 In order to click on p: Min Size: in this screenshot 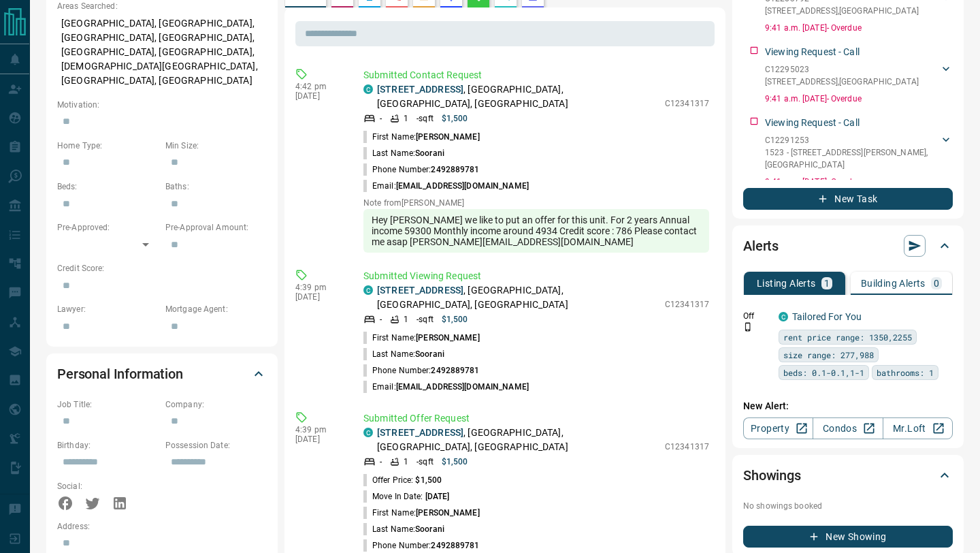, I will do `click(216, 146)`.